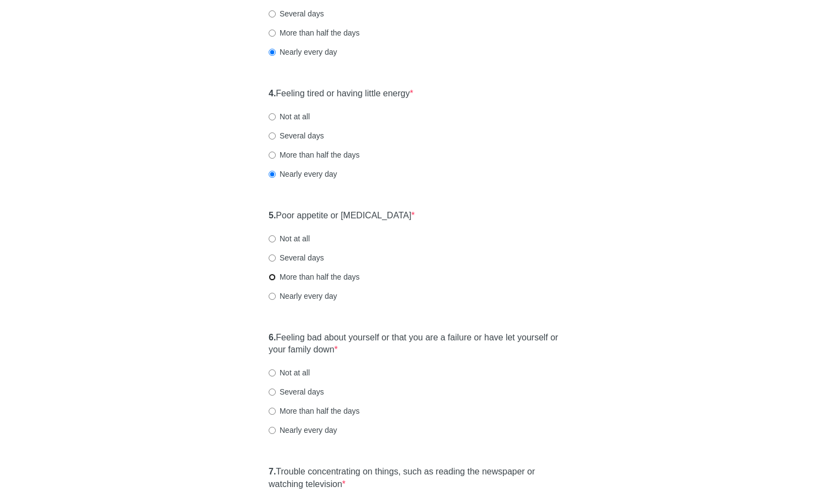 The width and height of the screenshot is (830, 504). I want to click on strong: 4., so click(272, 93).